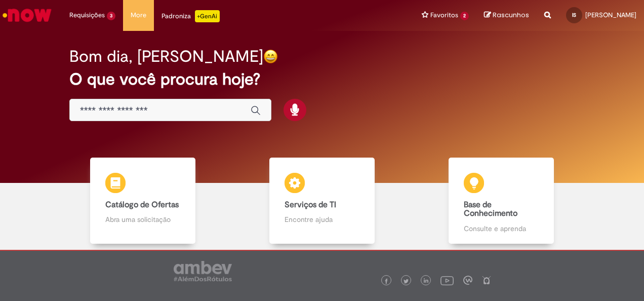 The height and width of the screenshot is (301, 644). I want to click on img: logo_footer_naosei.png, so click(487, 280).